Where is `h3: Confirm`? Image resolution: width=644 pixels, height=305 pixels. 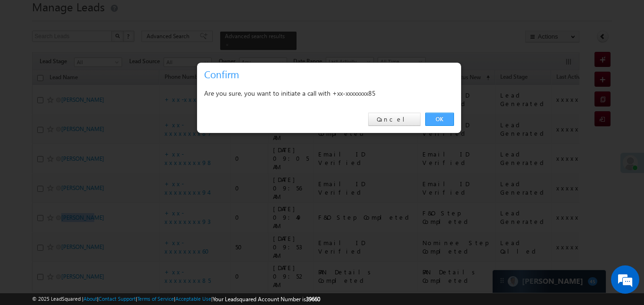
h3: Confirm is located at coordinates (331, 74).